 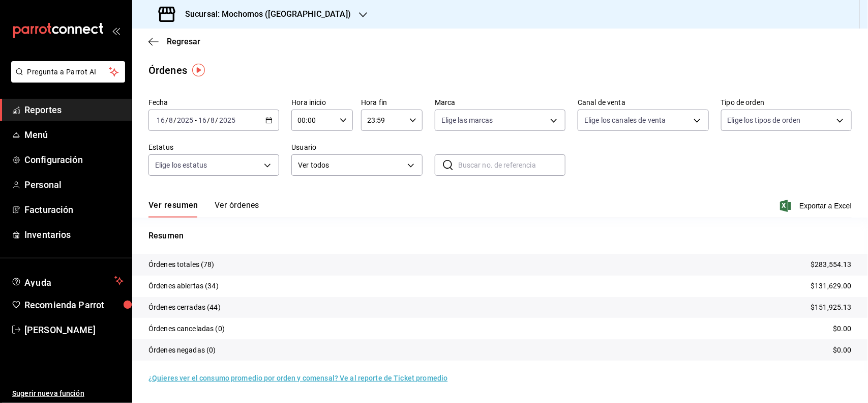 I want to click on a: ¿Quieres ver el consumo promedio por orden y comensal? Ve al reporte de Ticket promedio, so click(x=298, y=378).